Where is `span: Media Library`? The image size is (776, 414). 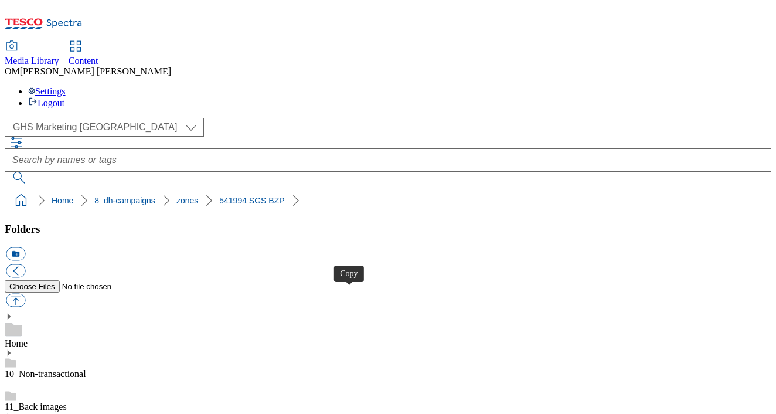 span: Media Library is located at coordinates (32, 60).